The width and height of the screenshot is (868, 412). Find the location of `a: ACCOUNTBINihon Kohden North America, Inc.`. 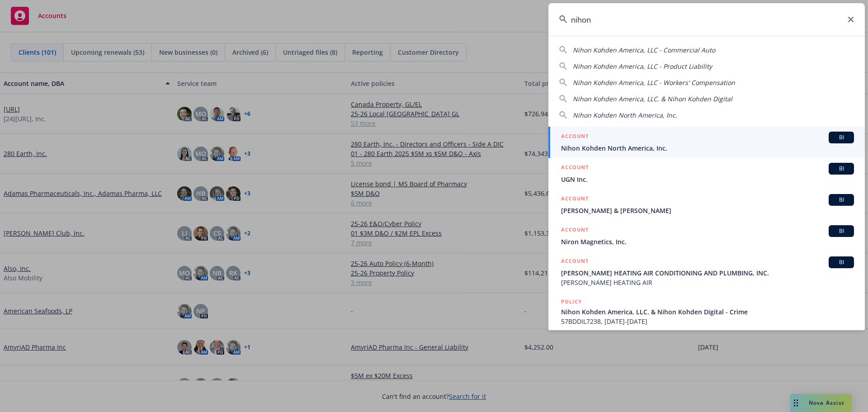

a: ACCOUNTBINihon Kohden North America, Inc. is located at coordinates (707, 142).